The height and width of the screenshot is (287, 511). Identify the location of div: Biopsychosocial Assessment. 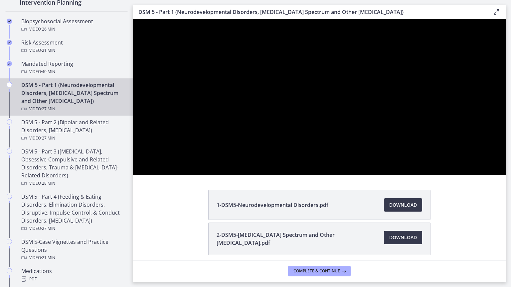
(73, 25).